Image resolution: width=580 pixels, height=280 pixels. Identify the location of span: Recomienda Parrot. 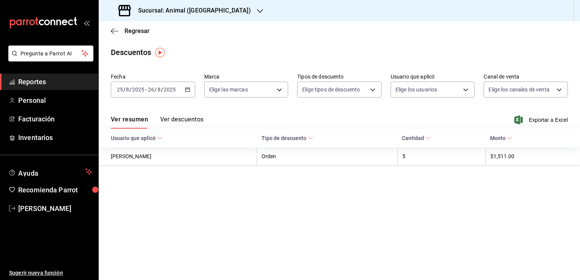
(55, 190).